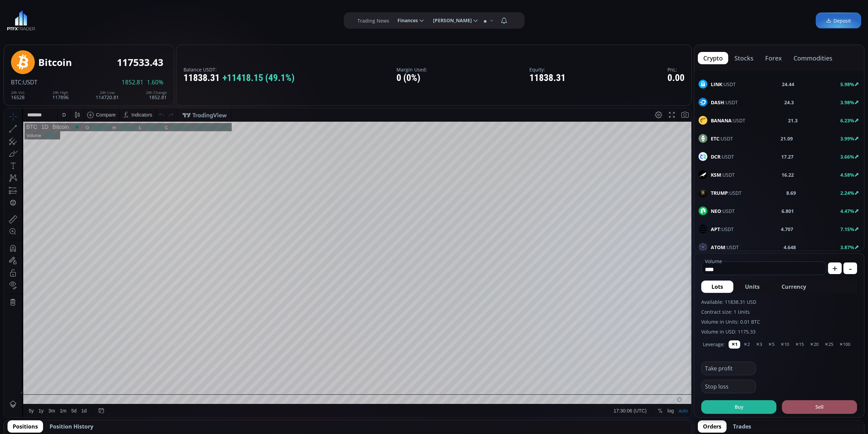  Describe the element at coordinates (779, 322) in the screenshot. I see `label: Volume in Units: 0.01 BTC` at that location.